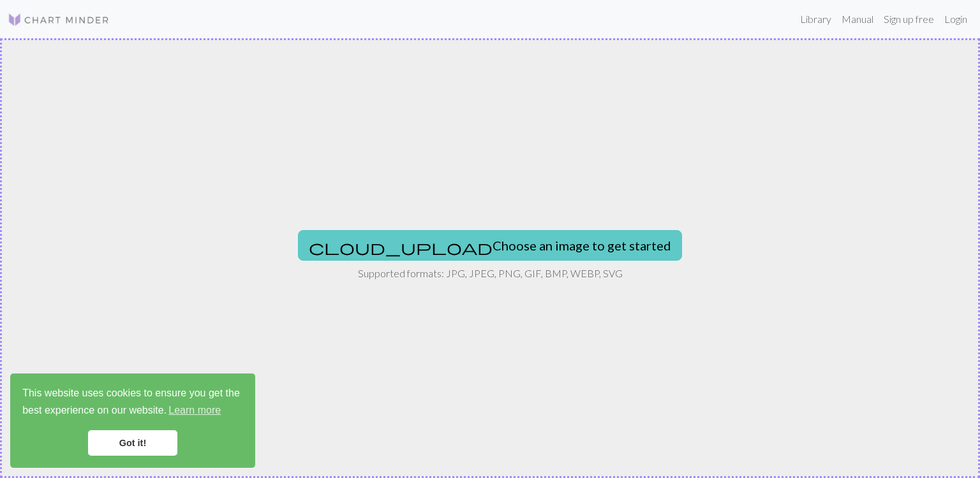 Image resolution: width=980 pixels, height=478 pixels. What do you see at coordinates (401, 247) in the screenshot?
I see `span: cloud_upload` at bounding box center [401, 247].